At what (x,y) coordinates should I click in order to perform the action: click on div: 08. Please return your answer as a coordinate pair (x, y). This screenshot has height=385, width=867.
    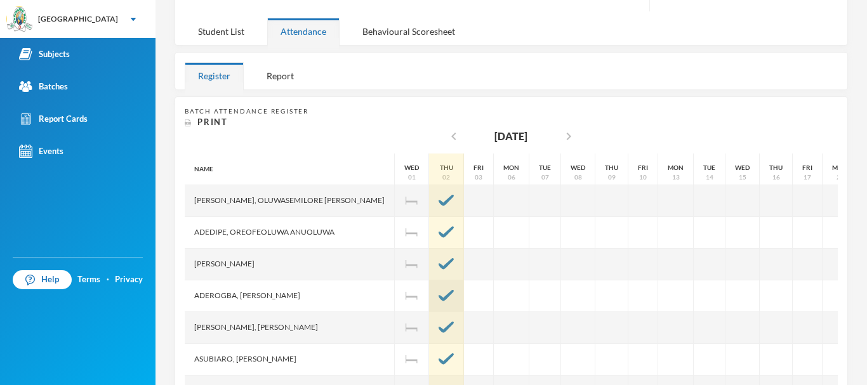
    Looking at the image, I should click on (578, 177).